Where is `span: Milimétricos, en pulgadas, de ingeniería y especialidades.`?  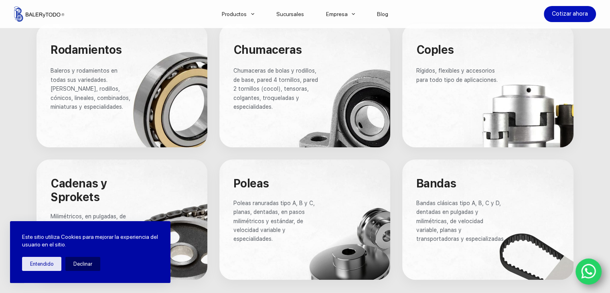 span: Milimétricos, en pulgadas, de ingeniería y especialidades. is located at coordinates (89, 220).